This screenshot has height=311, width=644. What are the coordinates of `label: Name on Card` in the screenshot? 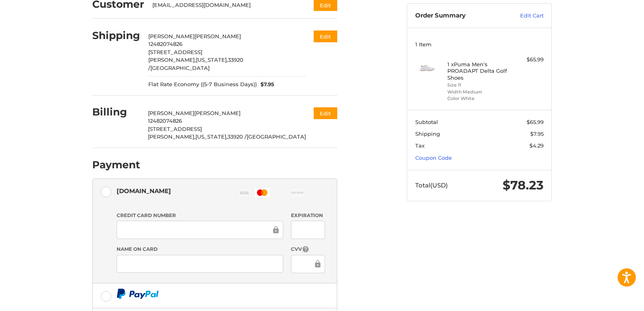 It's located at (200, 249).